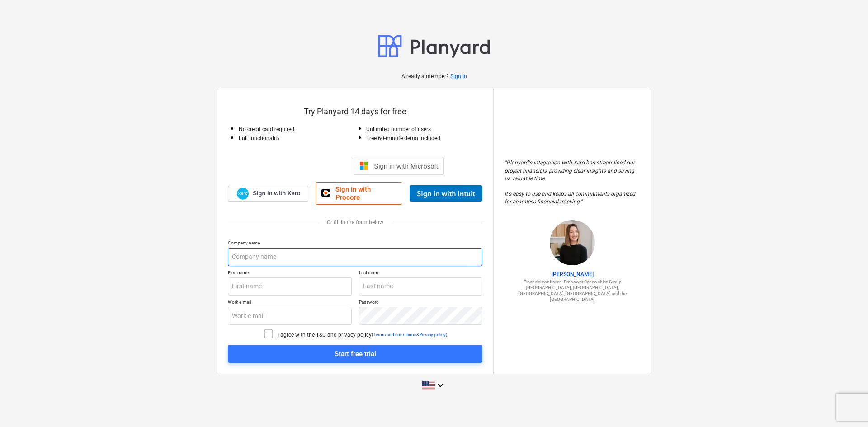  I want to click on p: First name, so click(290, 273).